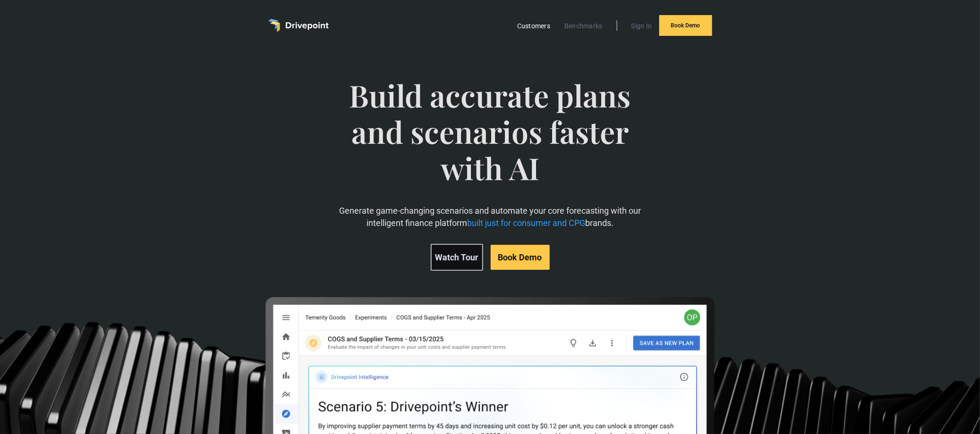 The width and height of the screenshot is (980, 434). Describe the element at coordinates (526, 223) in the screenshot. I see `span: built just for consumer and CPG` at that location.